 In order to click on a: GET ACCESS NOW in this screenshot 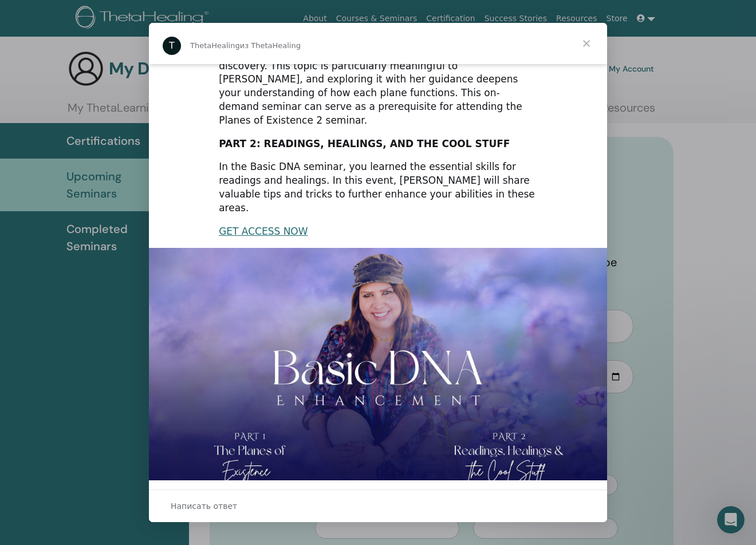, I will do `click(263, 231)`.